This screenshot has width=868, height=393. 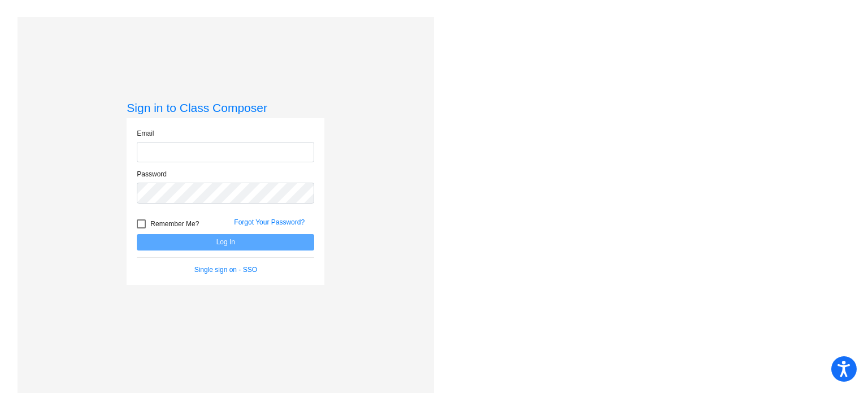 What do you see at coordinates (225, 270) in the screenshot?
I see `a: Single sign on - SSO` at bounding box center [225, 270].